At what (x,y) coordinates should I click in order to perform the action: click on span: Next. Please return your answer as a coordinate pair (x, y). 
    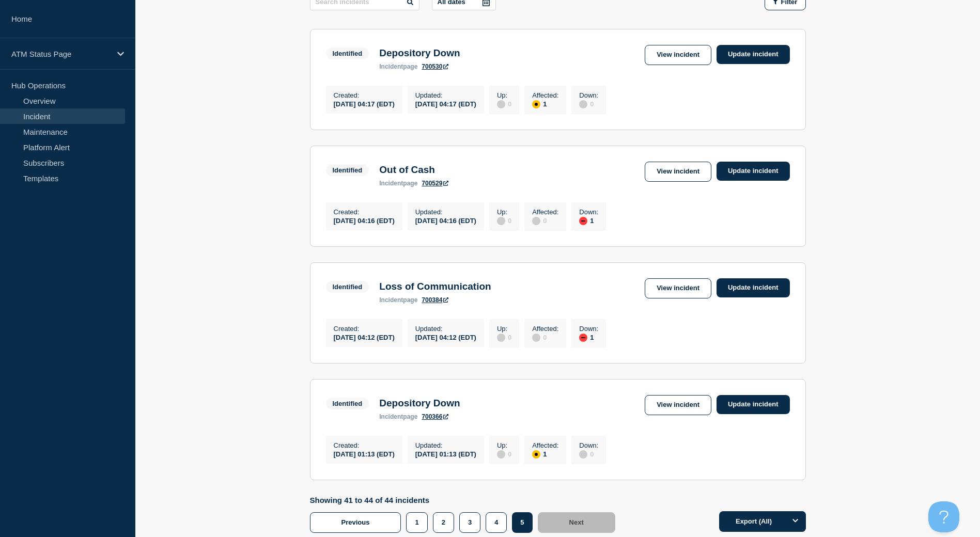
    Looking at the image, I should click on (576, 522).